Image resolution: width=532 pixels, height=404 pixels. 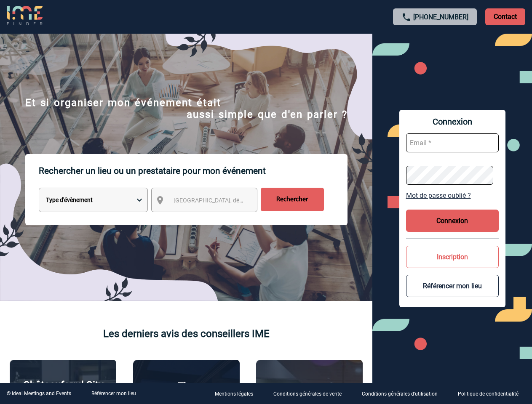 I want to click on div: © Ideal Meetings and Events, so click(x=39, y=393).